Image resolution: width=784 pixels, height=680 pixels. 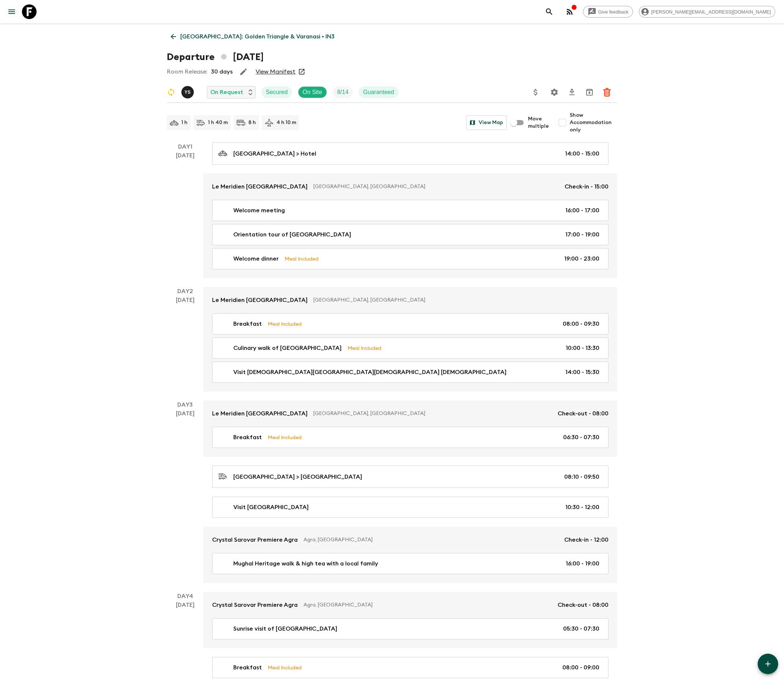 I want to click on button: Delete, so click(x=607, y=92).